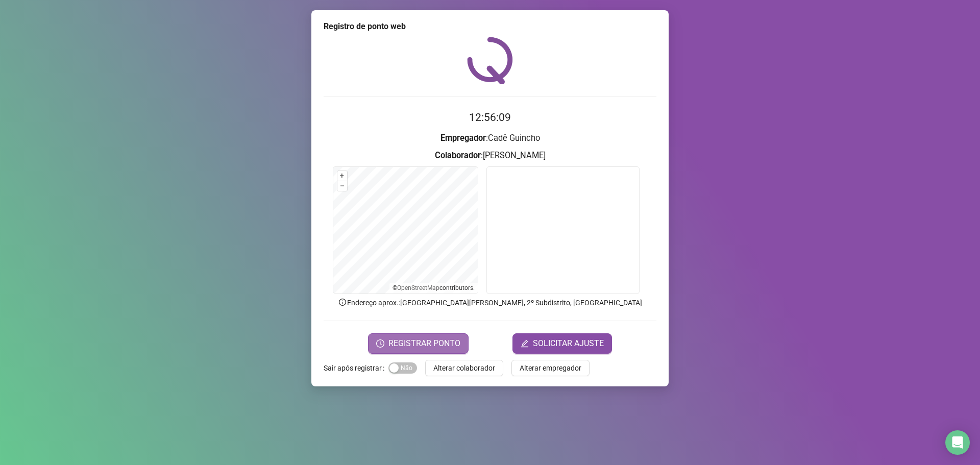  Describe the element at coordinates (356, 368) in the screenshot. I see `label: Sair após registrar` at that location.